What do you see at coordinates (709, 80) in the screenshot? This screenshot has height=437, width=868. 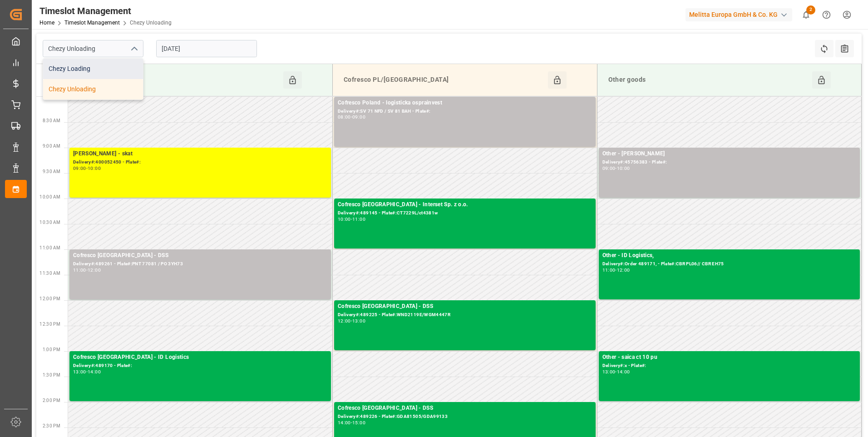 I see `div: Other goods` at bounding box center [709, 80].